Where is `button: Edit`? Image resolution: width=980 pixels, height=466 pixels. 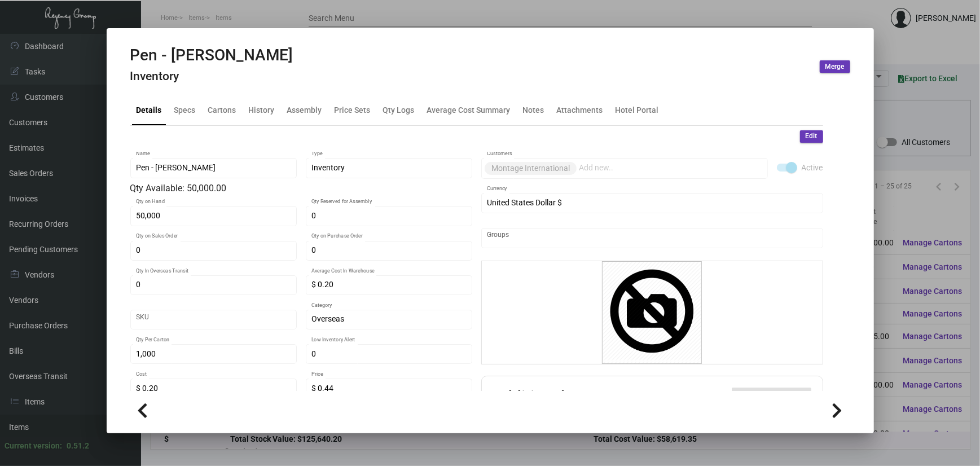
button: Edit is located at coordinates (812, 137).